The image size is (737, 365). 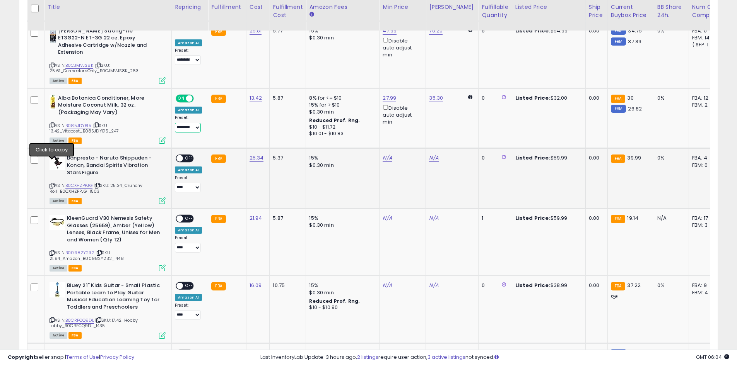 I want to click on b: Reduced Prof. Rng., so click(x=334, y=120).